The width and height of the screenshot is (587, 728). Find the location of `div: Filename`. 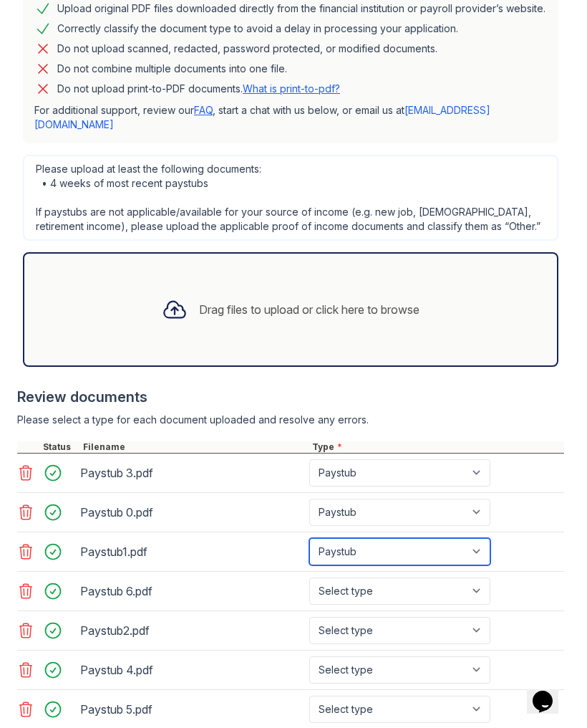

div: Filename is located at coordinates (195, 447).